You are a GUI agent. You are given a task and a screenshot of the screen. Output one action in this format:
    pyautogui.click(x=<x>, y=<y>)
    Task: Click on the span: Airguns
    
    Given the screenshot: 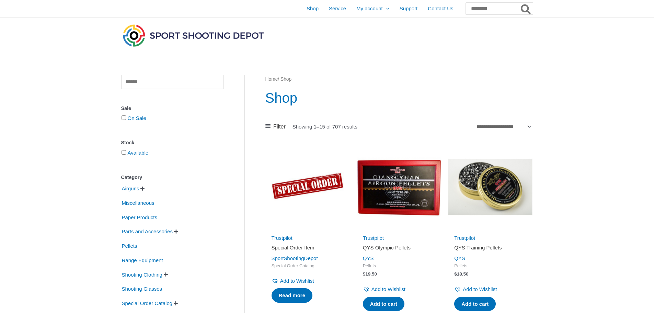 What is the action you would take?
    pyautogui.click(x=130, y=188)
    